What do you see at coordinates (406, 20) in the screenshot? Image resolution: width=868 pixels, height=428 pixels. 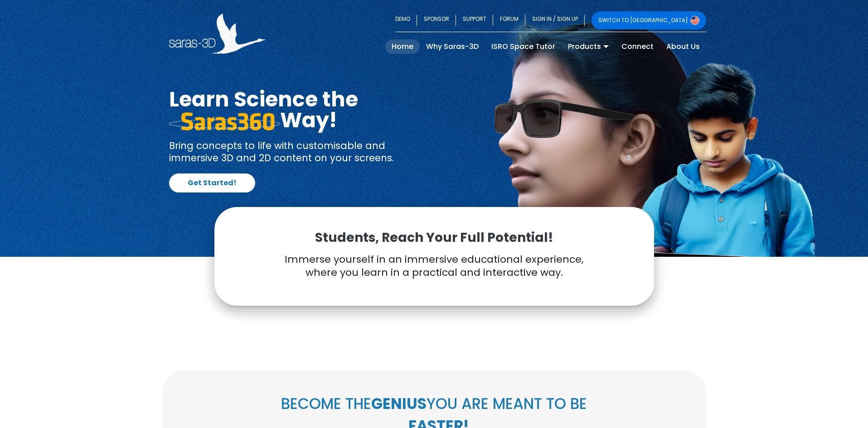 I see `a: DEMO` at bounding box center [406, 20].